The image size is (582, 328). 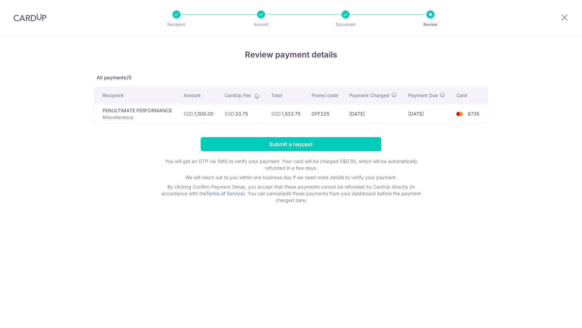 What do you see at coordinates (291, 55) in the screenshot?
I see `h4: Review payment details` at bounding box center [291, 55].